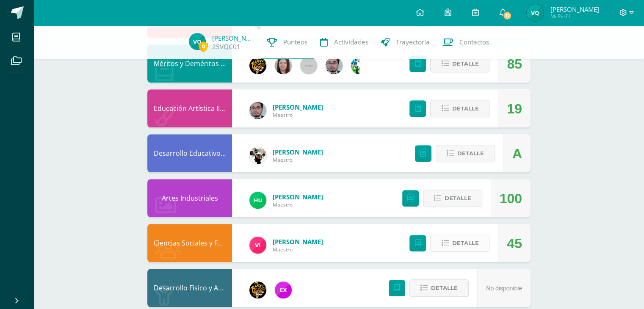 This screenshot has width=644, height=309. What do you see at coordinates (190, 288) in the screenshot?
I see `div: Desarrollo Físico y Artístico (Extracurricular)` at bounding box center [190, 288].